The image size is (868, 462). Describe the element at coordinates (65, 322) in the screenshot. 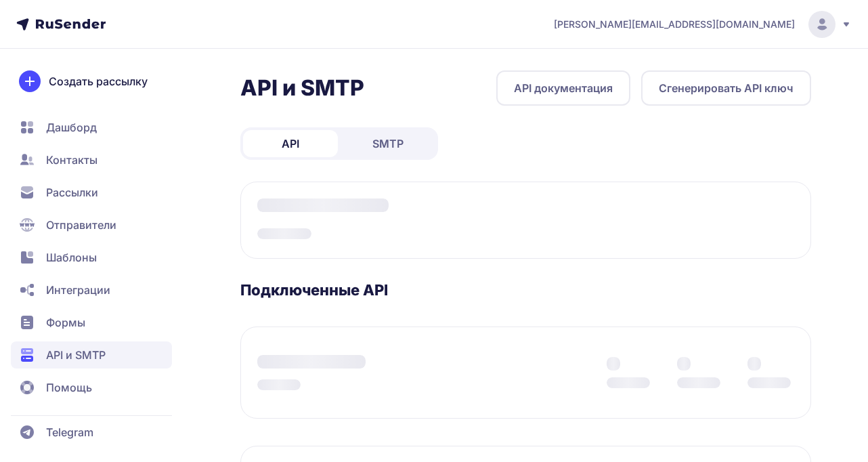

I see `span: Формы` at that location.